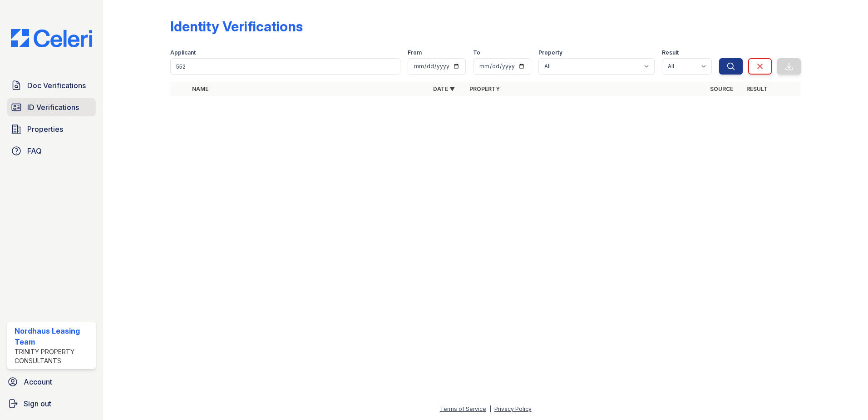  I want to click on a: Property, so click(485, 89).